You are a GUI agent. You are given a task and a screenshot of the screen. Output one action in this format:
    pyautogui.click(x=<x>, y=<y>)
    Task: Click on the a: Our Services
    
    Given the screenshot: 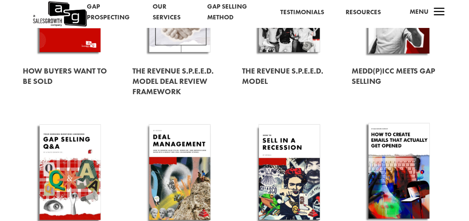 What is the action you would take?
    pyautogui.click(x=169, y=12)
    